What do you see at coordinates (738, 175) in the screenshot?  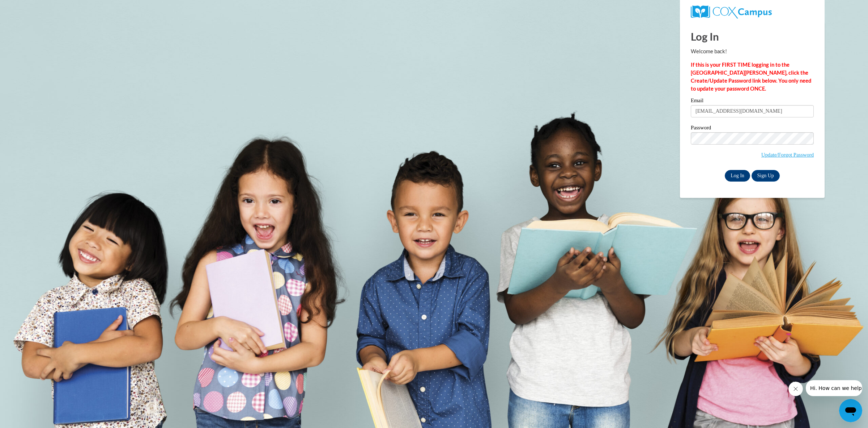 I see `input: Log In` at bounding box center [738, 175].